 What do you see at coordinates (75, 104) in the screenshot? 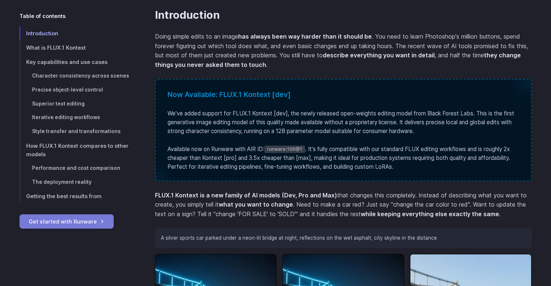
I see `a: Superior text editing` at bounding box center [75, 104].